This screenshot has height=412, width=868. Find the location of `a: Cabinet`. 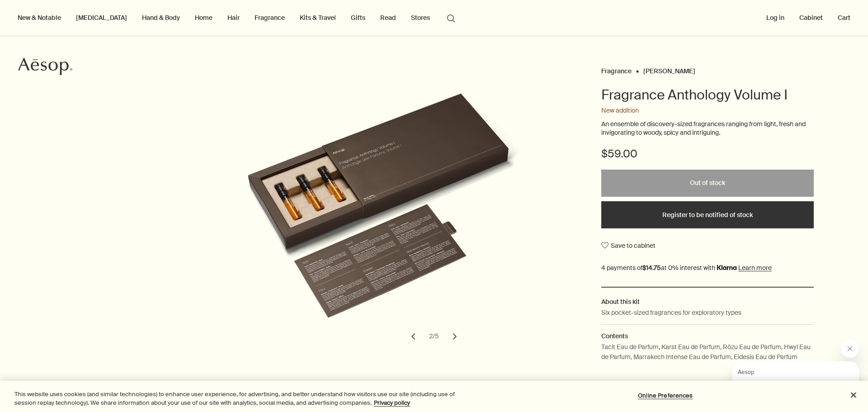

a: Cabinet is located at coordinates (812, 18).